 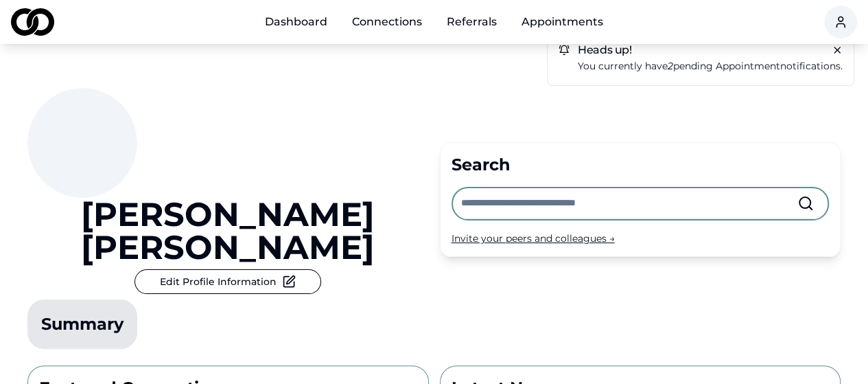 I want to click on nav: Main, so click(x=434, y=22).